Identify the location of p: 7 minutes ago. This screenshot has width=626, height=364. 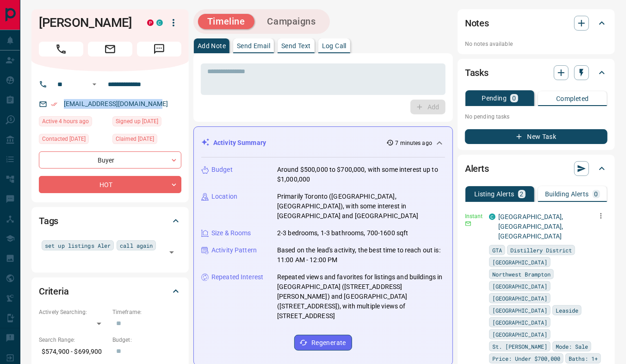
(414, 143).